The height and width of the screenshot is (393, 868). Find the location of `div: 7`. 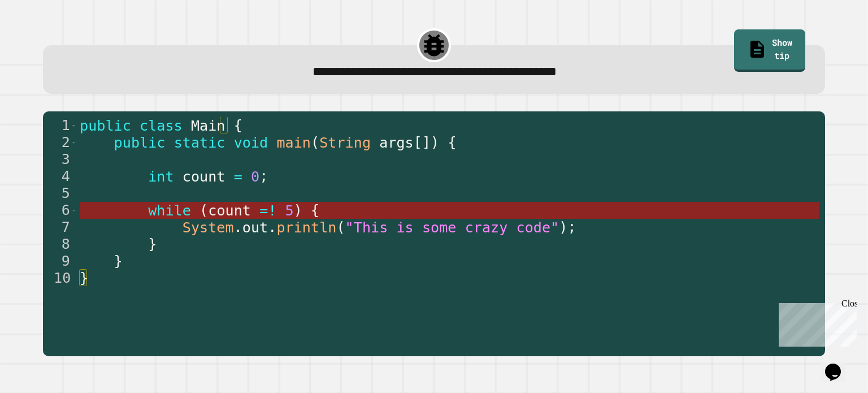

div: 7 is located at coordinates (60, 227).